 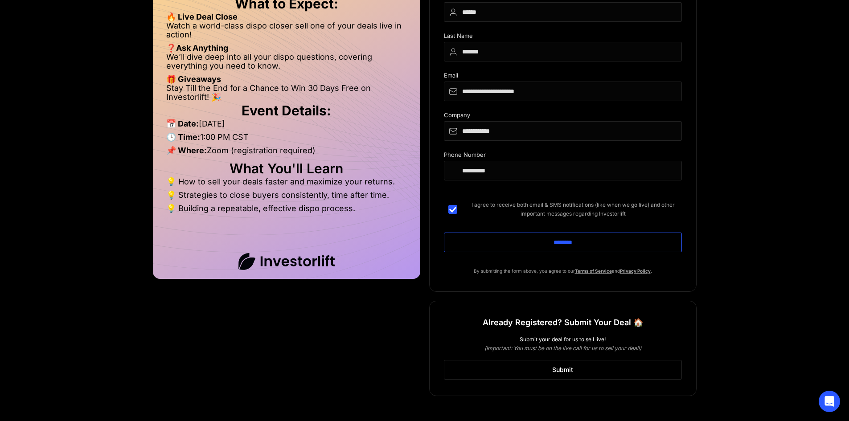 What do you see at coordinates (202, 16) in the screenshot?
I see `strong: 🔥 Live Deal Close` at bounding box center [202, 16].